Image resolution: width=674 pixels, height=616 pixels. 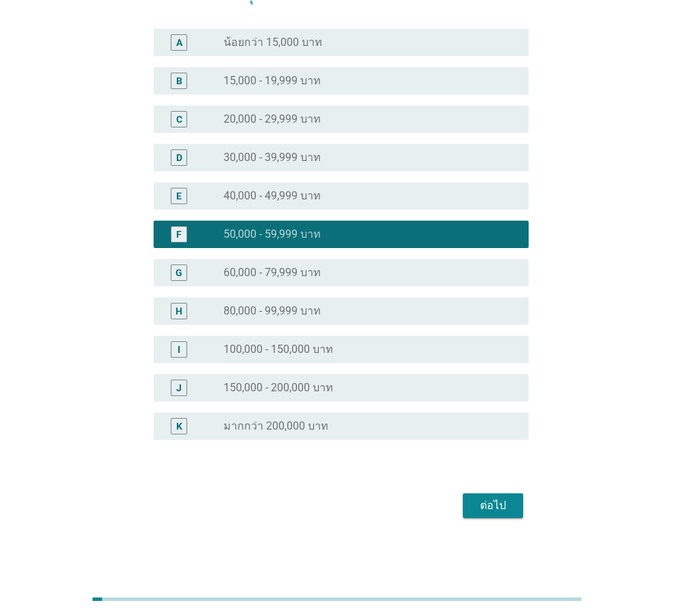 I want to click on label: 60,000 - 79,999 บาท, so click(x=272, y=273).